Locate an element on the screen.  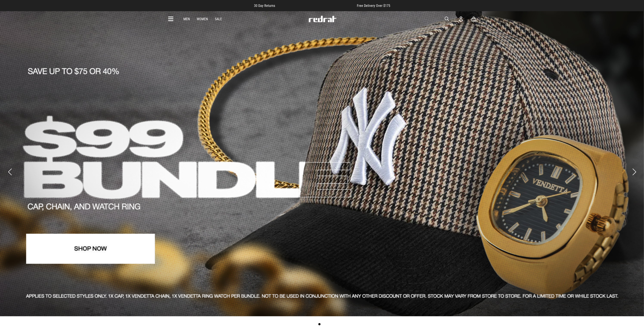
button: Previous slide is located at coordinates (10, 172).